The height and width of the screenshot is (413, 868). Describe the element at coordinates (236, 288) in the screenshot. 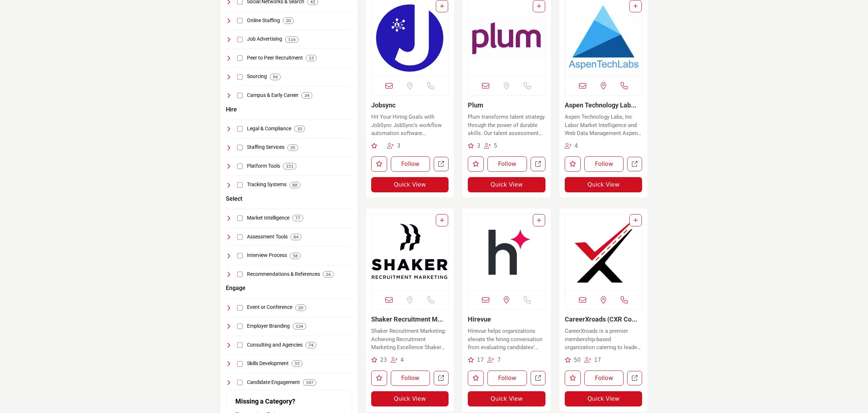

I see `button: Engage` at that location.